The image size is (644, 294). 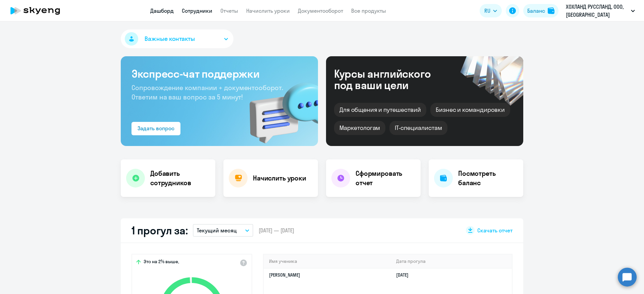 What do you see at coordinates (491, 11) in the screenshot?
I see `button: RU` at bounding box center [491, 11].